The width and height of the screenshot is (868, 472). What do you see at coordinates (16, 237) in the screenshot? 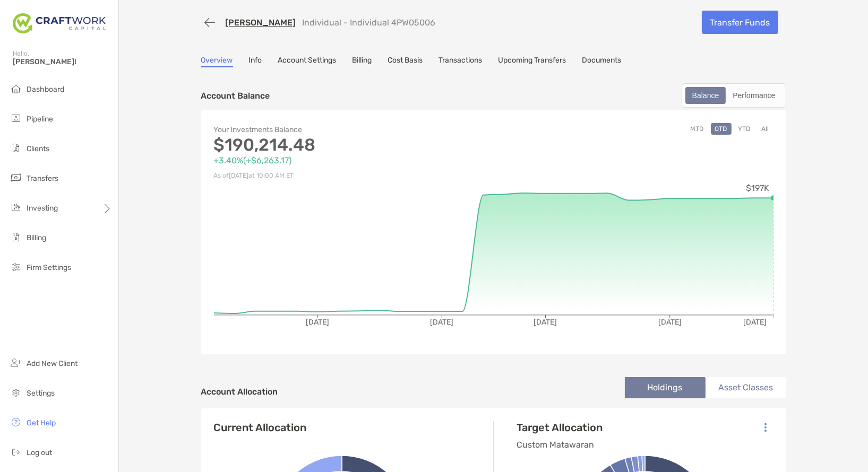
I see `img: billing icon` at bounding box center [16, 237].